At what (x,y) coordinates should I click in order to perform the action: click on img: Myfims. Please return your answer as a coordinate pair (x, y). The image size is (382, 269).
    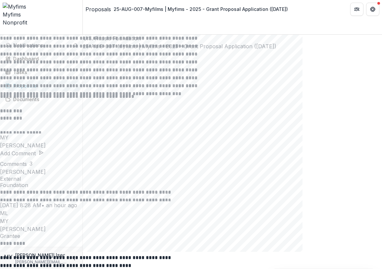
    Looking at the image, I should click on (41, 7).